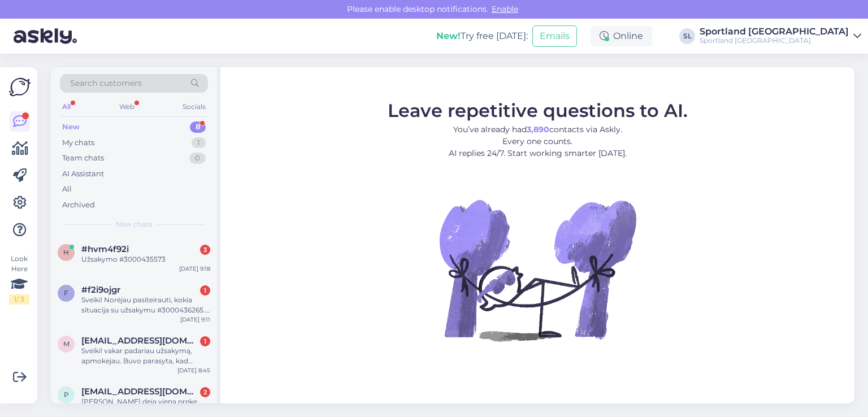 This screenshot has width=868, height=417. I want to click on div: New, so click(71, 127).